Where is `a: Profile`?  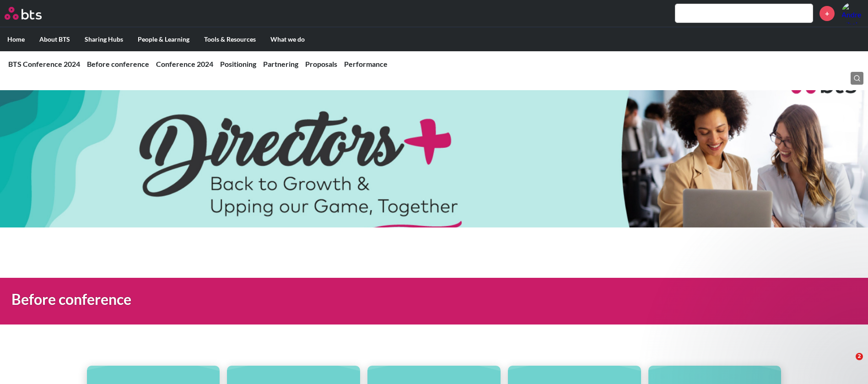
a: Profile is located at coordinates (853, 13).